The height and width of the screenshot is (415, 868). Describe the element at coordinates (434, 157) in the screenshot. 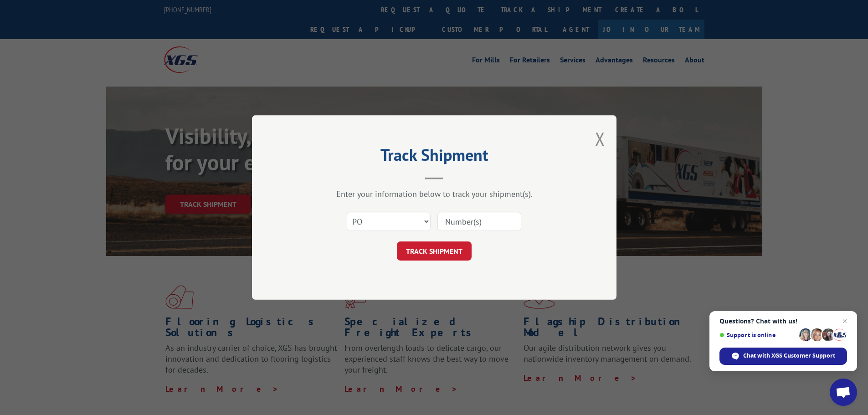

I see `h2: Track Shipment` at that location.